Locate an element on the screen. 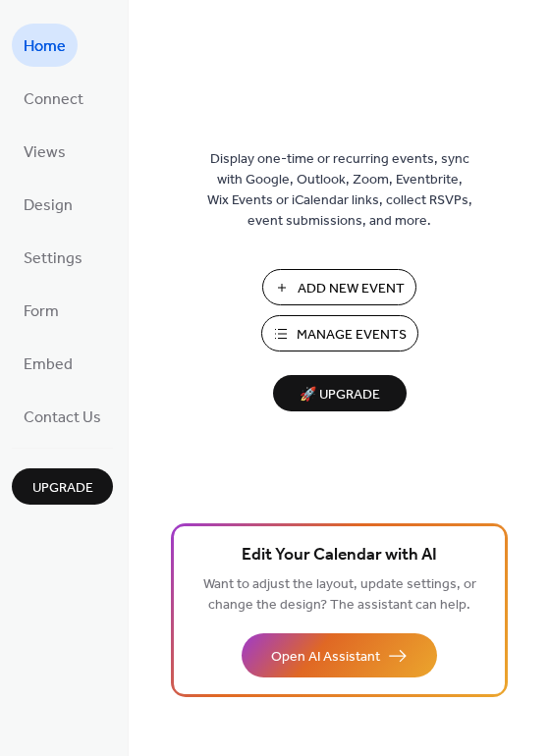  span: Edit Your Calendar with AI is located at coordinates (339, 556).